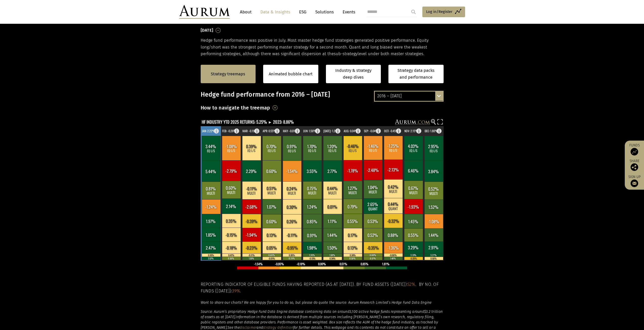 The width and height of the screenshot is (644, 330). What do you see at coordinates (387, 312) in the screenshot?
I see `em: 3,100 active hedge funds representing around` at bounding box center [387, 312].